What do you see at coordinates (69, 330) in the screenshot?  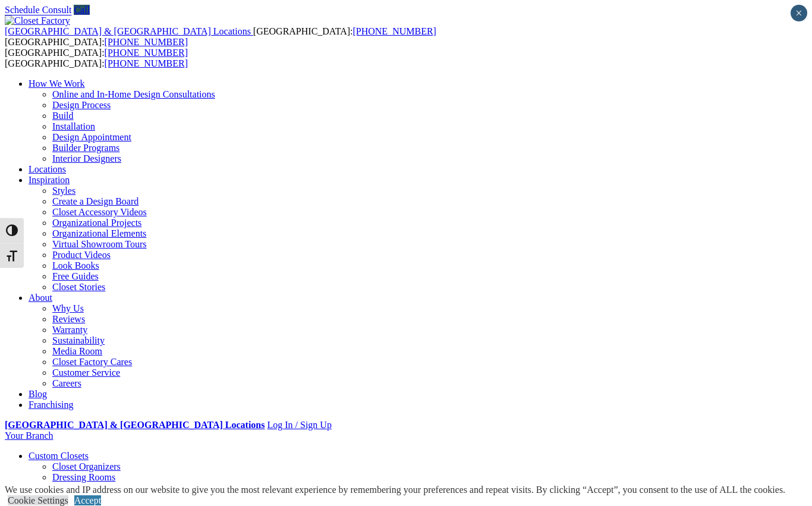 I see `a: Warranty` at bounding box center [69, 330].